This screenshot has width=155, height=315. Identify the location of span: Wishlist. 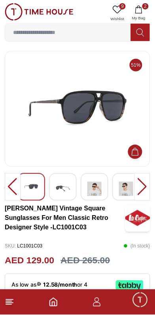
(117, 19).